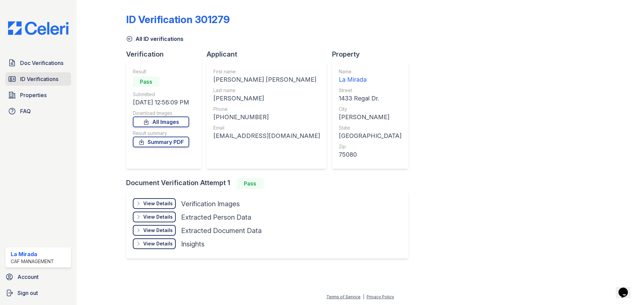 The height and width of the screenshot is (305, 644). What do you see at coordinates (380, 297) in the screenshot?
I see `a: Privacy Policy` at bounding box center [380, 297].